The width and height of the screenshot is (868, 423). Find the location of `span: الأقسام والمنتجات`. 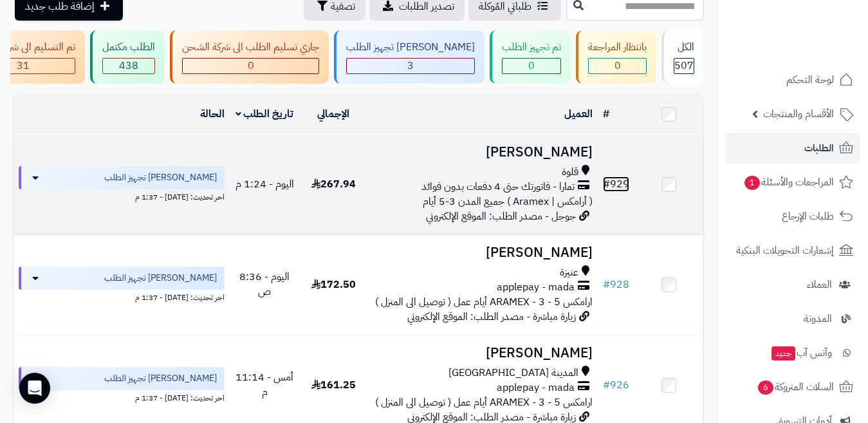

span: الأقسام والمنتجات is located at coordinates (799, 114).